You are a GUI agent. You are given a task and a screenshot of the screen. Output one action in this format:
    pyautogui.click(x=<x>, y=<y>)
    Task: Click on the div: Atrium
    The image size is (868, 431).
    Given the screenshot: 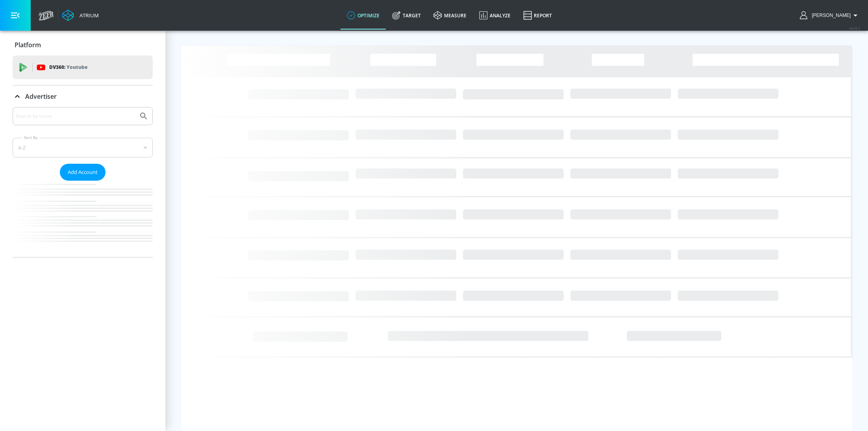 What is the action you would take?
    pyautogui.click(x=88, y=16)
    